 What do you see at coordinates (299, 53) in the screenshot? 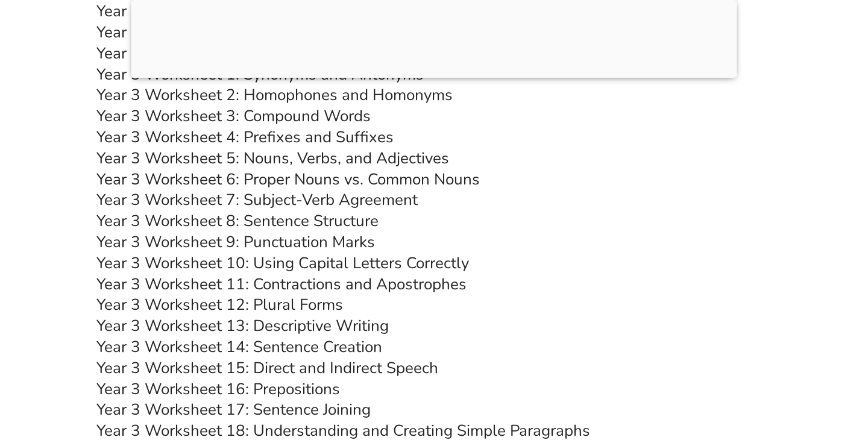
I see `a: Year 3 Comprehension Worksheet 20: The Missing Puppy` at bounding box center [299, 53].